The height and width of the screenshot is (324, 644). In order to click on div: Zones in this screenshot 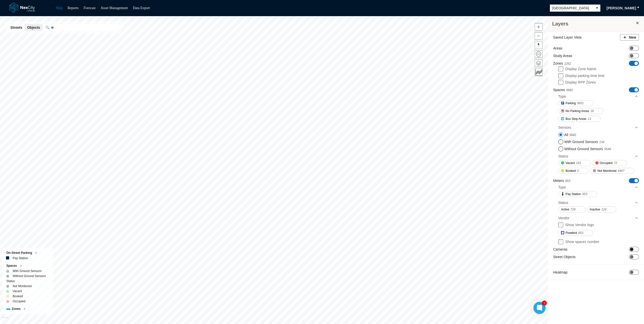, I will do `click(28, 309)`.